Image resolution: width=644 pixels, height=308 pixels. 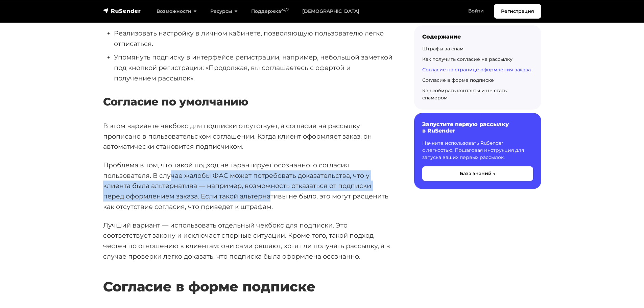 I want to click on p: Проблема в том, что такой подход не гарантирует осознанного согласия пользователя. В случае жалоб..., so click(x=248, y=186).